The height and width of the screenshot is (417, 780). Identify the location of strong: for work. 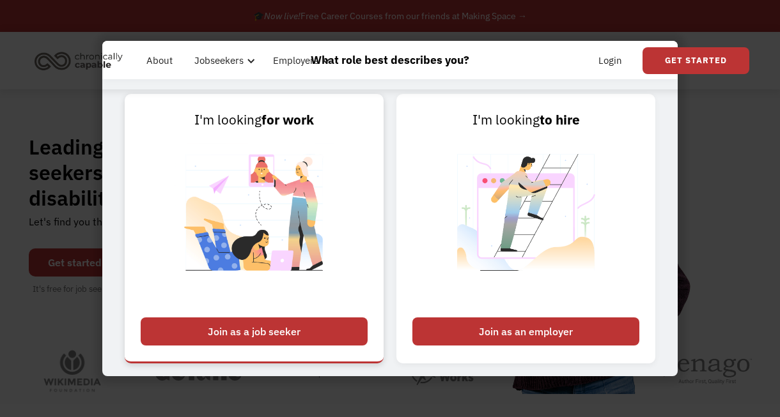
(288, 120).